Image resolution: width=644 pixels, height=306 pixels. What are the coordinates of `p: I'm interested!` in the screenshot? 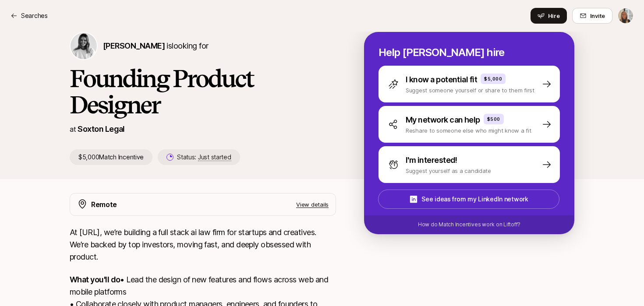 It's located at (431, 160).